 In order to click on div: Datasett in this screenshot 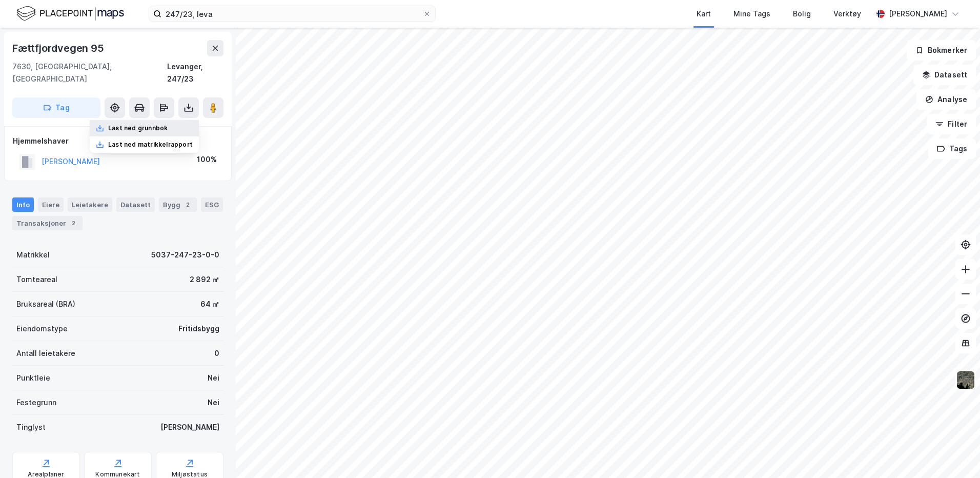, I will do `click(135, 205)`.